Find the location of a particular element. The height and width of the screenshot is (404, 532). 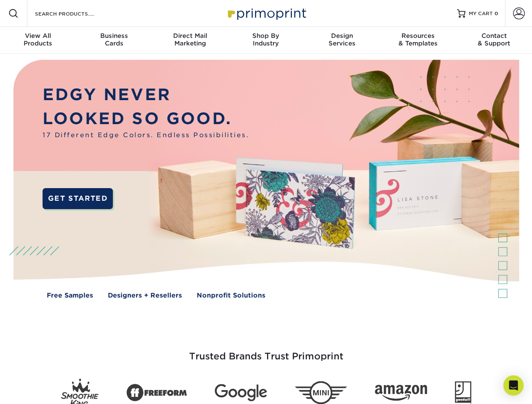

img: Google is located at coordinates (241, 393).